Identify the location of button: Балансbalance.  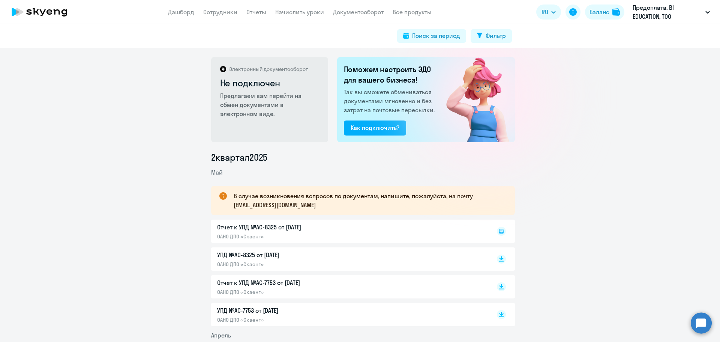
(605, 12).